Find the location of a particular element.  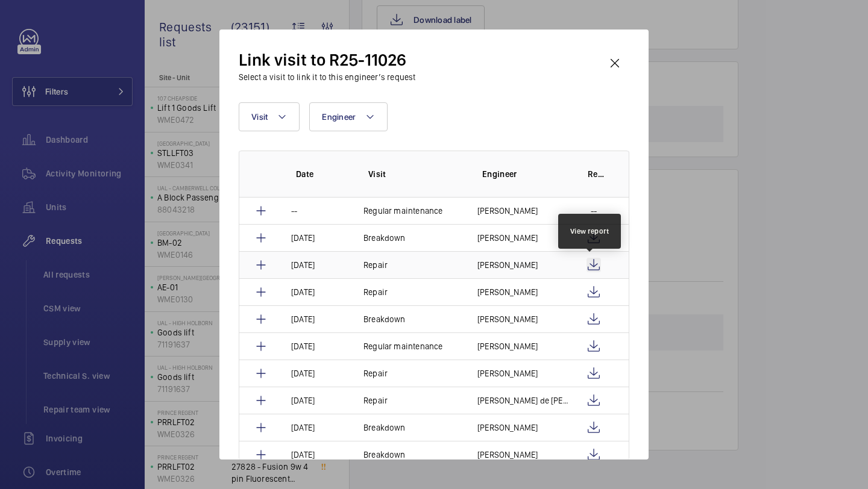

button: Visit is located at coordinates (269, 117).